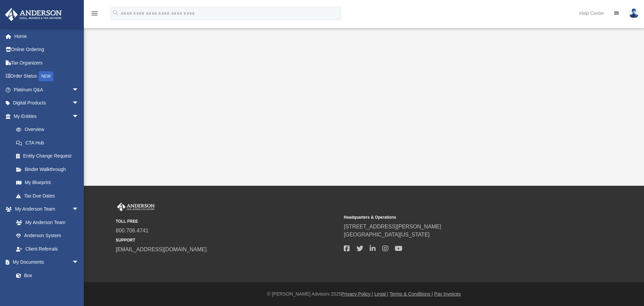  I want to click on a: Order StatusNEW, so click(46, 76).